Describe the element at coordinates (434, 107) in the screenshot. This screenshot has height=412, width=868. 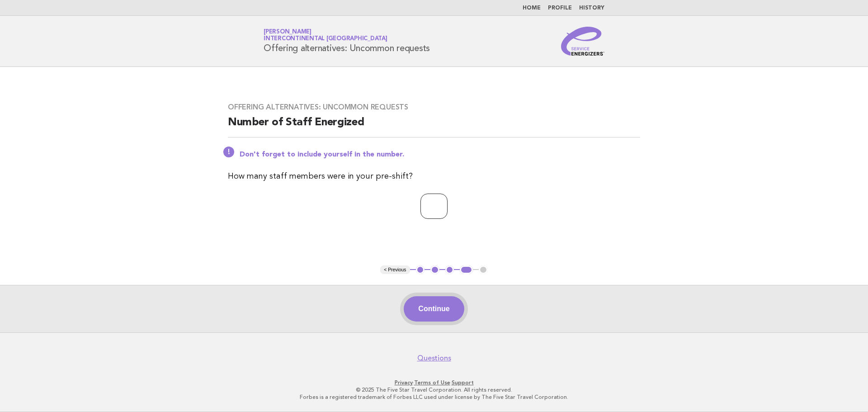
I see `h3: Offering alternatives: Uncommon requests` at that location.